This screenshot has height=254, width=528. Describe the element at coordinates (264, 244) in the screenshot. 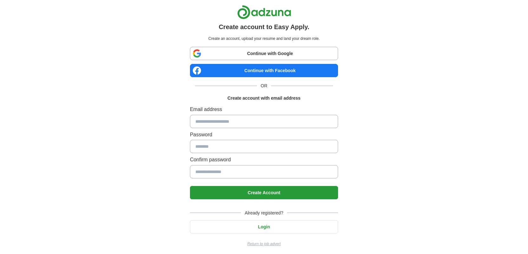

I see `a: Return to job advert` at that location.